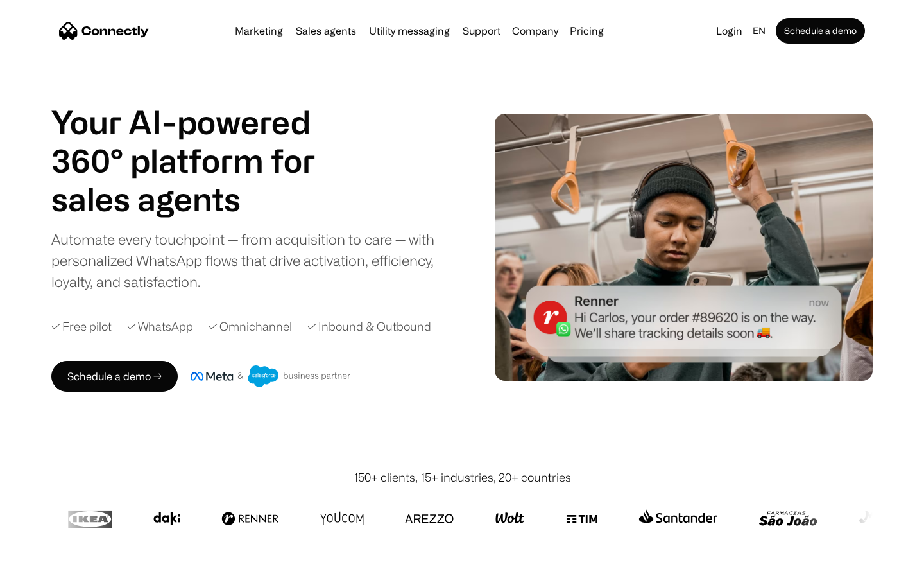 The height and width of the screenshot is (578, 924). Describe the element at coordinates (410, 31) in the screenshot. I see `a: Utility messaging` at that location.